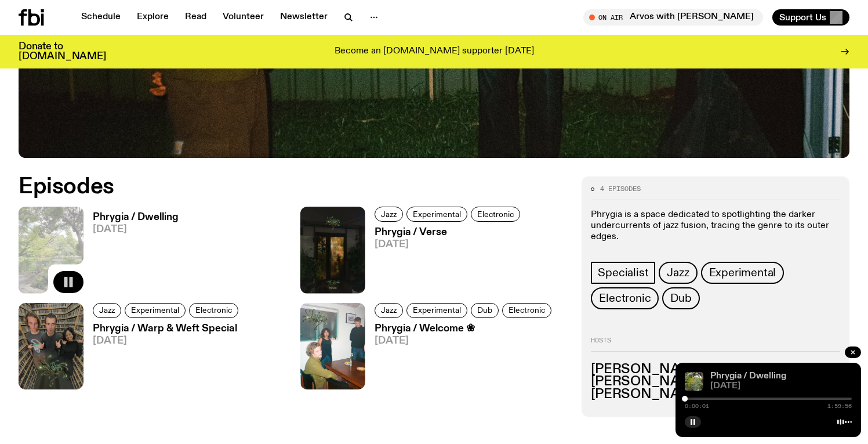 The width and height of the screenshot is (868, 444). I want to click on h3: Phrygia / Dwelling, so click(136, 217).